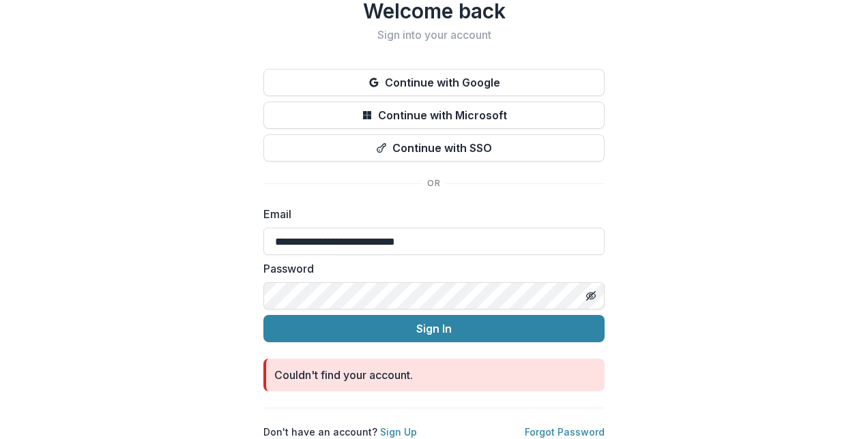 Image resolution: width=868 pixels, height=439 pixels. Describe the element at coordinates (430, 268) in the screenshot. I see `label: Password` at that location.